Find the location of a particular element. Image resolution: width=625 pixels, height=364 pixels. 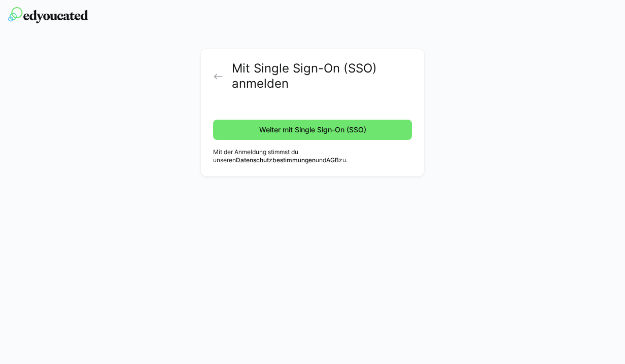

button: Weiter mit Single Sign-On (SSO) is located at coordinates (312, 130).